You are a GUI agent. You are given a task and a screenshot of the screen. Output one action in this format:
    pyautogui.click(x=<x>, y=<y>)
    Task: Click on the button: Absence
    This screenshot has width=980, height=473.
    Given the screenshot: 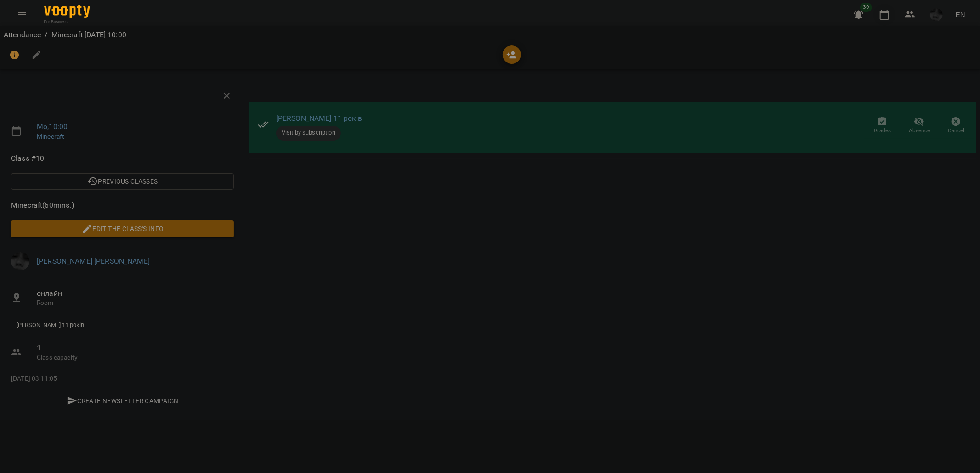 What is the action you would take?
    pyautogui.click(x=920, y=126)
    